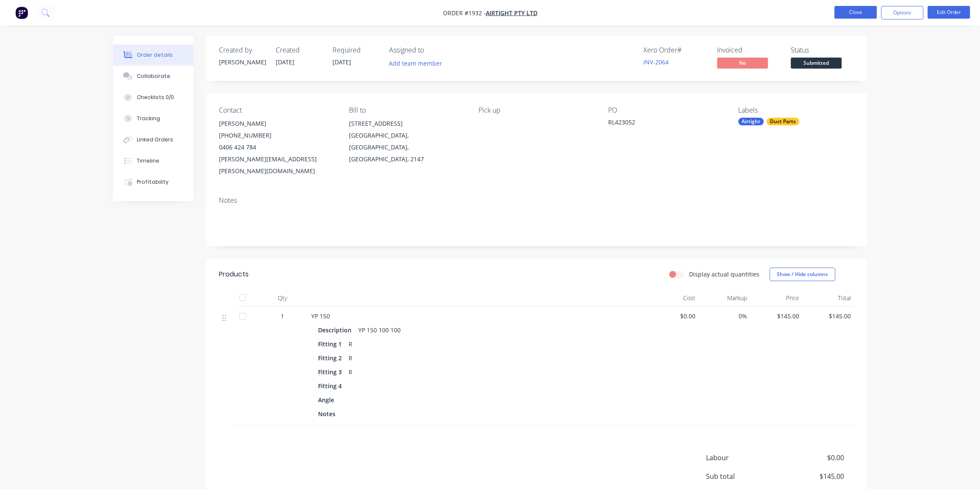 This screenshot has width=980, height=489. What do you see at coordinates (242, 50) in the screenshot?
I see `div: Created by` at bounding box center [242, 50].